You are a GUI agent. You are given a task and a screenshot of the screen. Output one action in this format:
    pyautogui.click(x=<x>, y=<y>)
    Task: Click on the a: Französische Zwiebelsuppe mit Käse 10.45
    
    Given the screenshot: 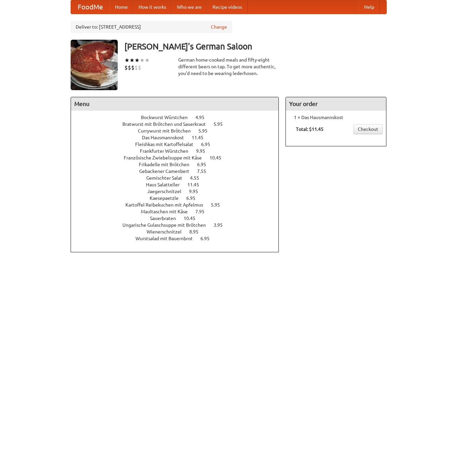 What is the action you would take?
    pyautogui.click(x=179, y=158)
    